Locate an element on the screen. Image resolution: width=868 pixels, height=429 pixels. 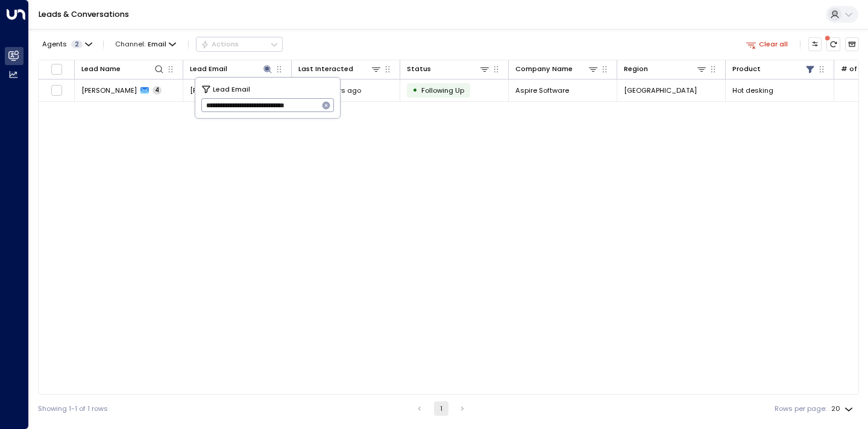
span: London is located at coordinates (660, 91).